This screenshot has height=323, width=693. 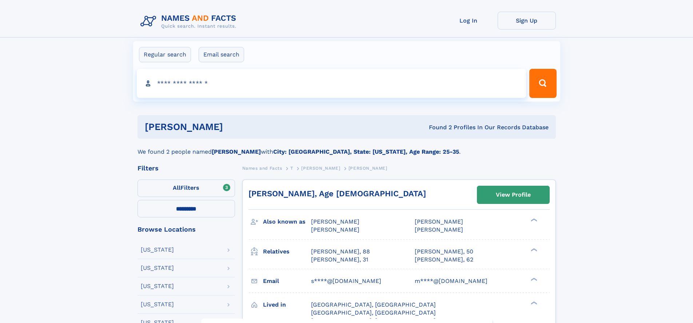 I want to click on h3: Lived in, so click(x=287, y=304).